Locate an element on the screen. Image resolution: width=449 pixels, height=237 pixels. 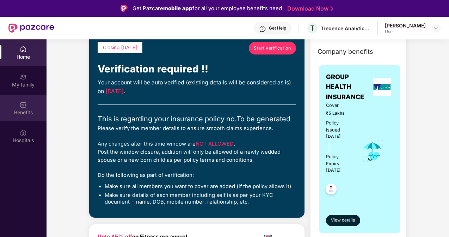
img: svg+xml;base64,PHN2ZyBpZD0iRHJvcGRvd24tMzJ4MzIiIHhtbG5zPSJodHRwOi8vd3d3LnczLm9yZy8yMDAwL3N2ZyIgd2... is located at coordinates (436, 28).